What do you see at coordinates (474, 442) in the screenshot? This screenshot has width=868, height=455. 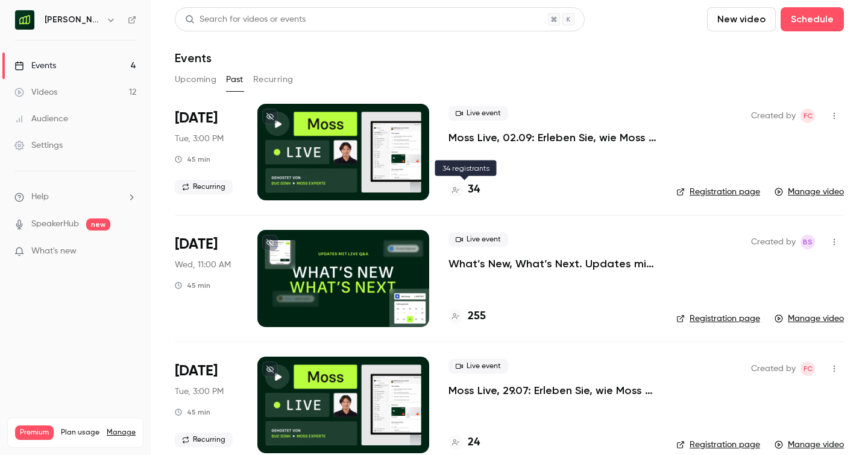 I see `h4: 24` at bounding box center [474, 442].